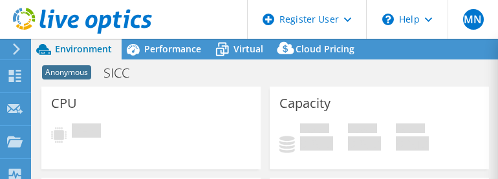  I want to click on h3: Capacity, so click(305, 104).